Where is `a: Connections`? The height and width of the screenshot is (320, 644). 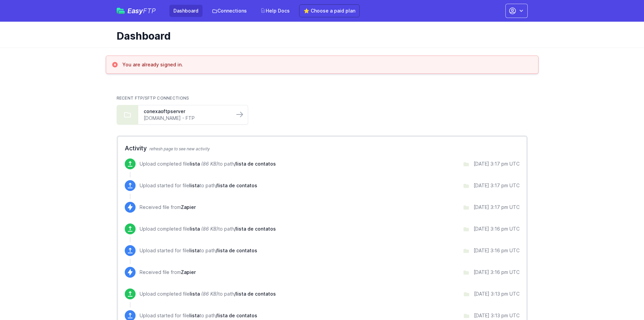
a: Connections is located at coordinates (230, 11).